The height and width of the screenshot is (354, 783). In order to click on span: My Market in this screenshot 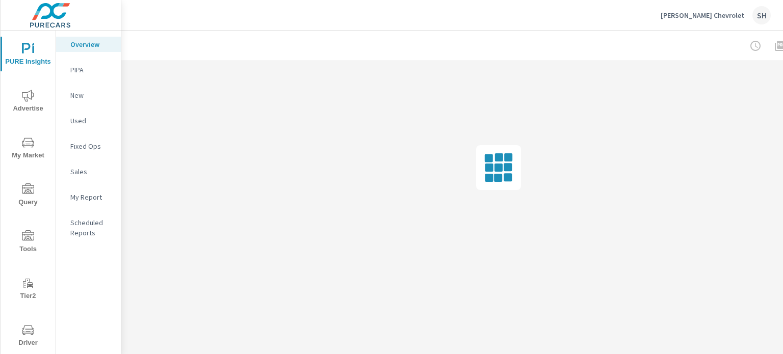, I will do `click(28, 149)`.